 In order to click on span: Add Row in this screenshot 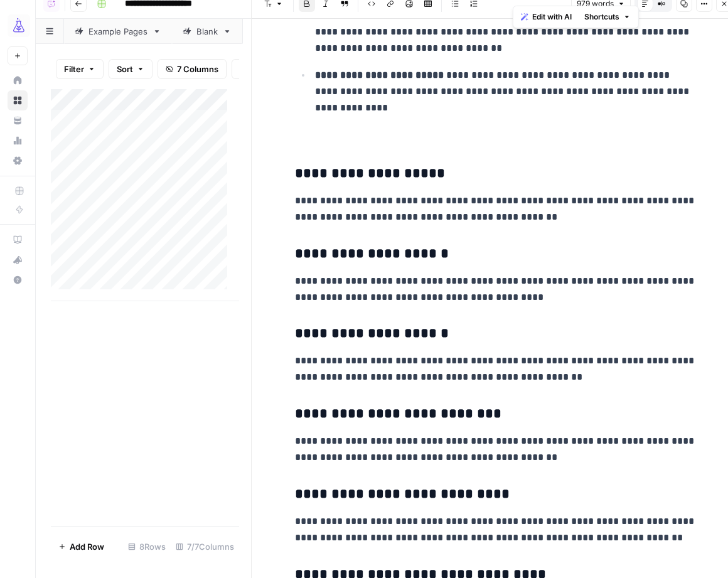, I will do `click(86, 546)`.